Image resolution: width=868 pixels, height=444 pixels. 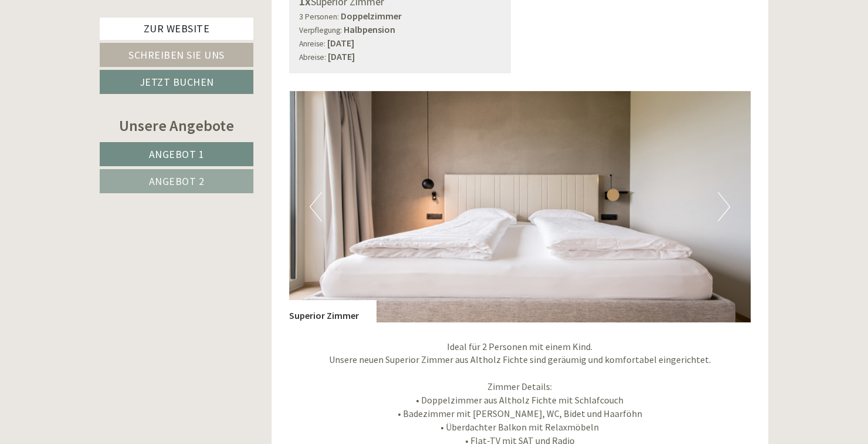 I want to click on span: Angebot 2, so click(x=176, y=181).